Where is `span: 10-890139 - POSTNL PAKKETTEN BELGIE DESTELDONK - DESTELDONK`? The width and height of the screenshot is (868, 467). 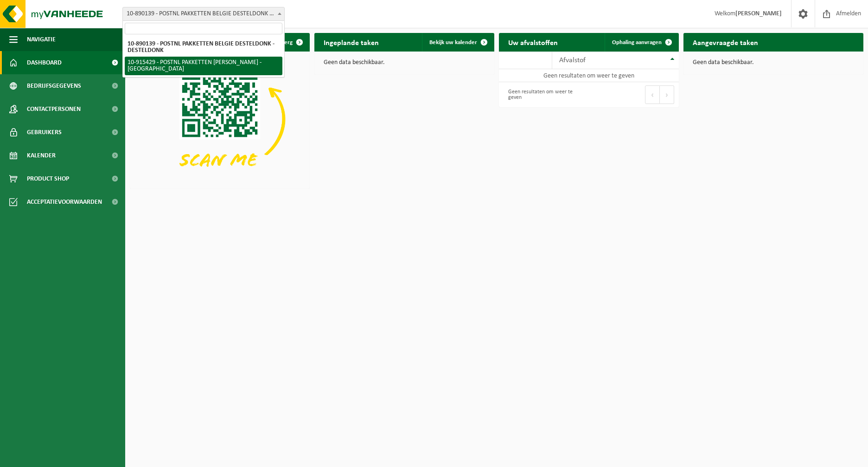 span: 10-890139 - POSTNL PAKKETTEN BELGIE DESTELDONK - DESTELDONK is located at coordinates (203, 14).